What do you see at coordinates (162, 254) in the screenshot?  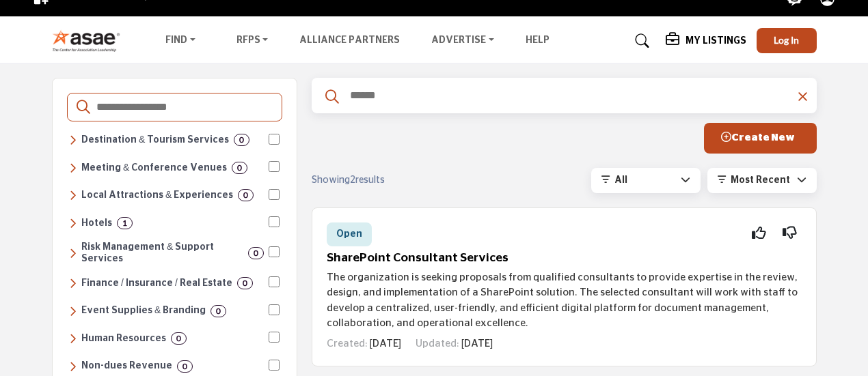 I see `h6: Services for cancellation insurance and transportation solutions.` at bounding box center [162, 254].